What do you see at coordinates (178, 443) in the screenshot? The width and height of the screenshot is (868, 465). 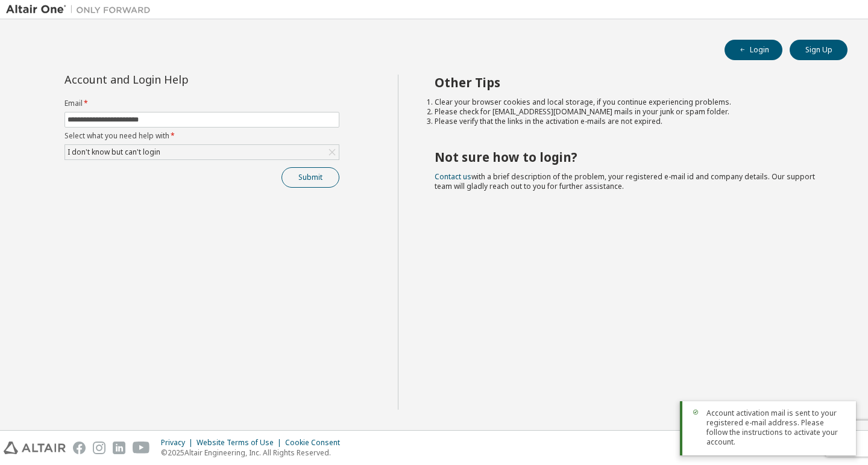 I see `div: Privacy` at bounding box center [178, 443].